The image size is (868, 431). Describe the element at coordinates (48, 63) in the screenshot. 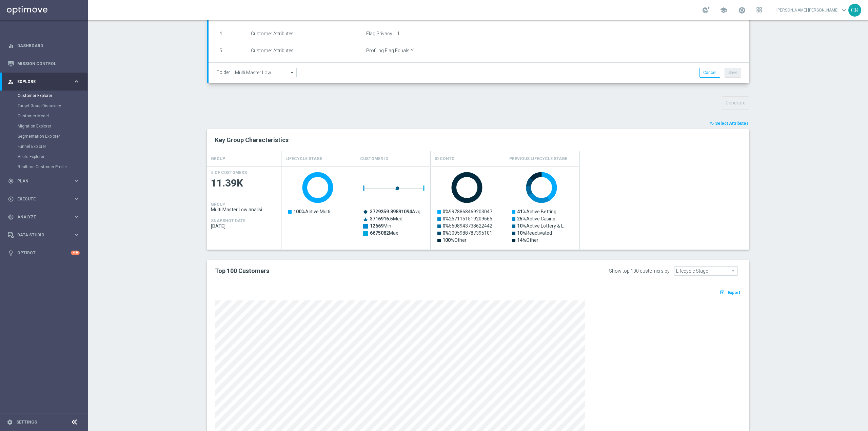

I see `a: Mission Control` at that location.